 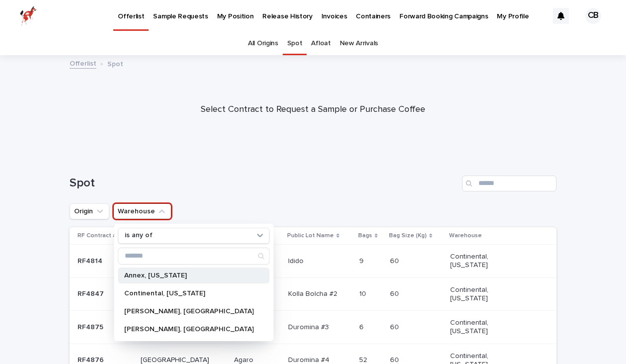 What do you see at coordinates (138, 235) in the screenshot?
I see `p: is any of` at bounding box center [138, 235].